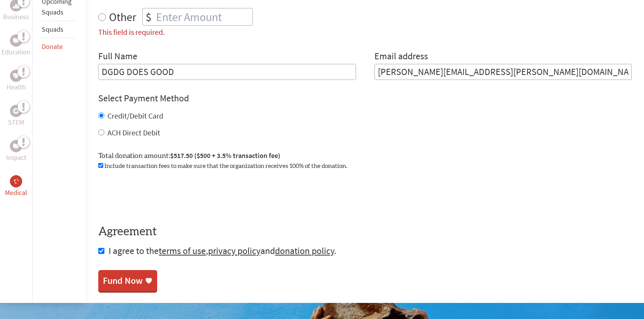  I want to click on span: I agree to the , and ., so click(222, 251).